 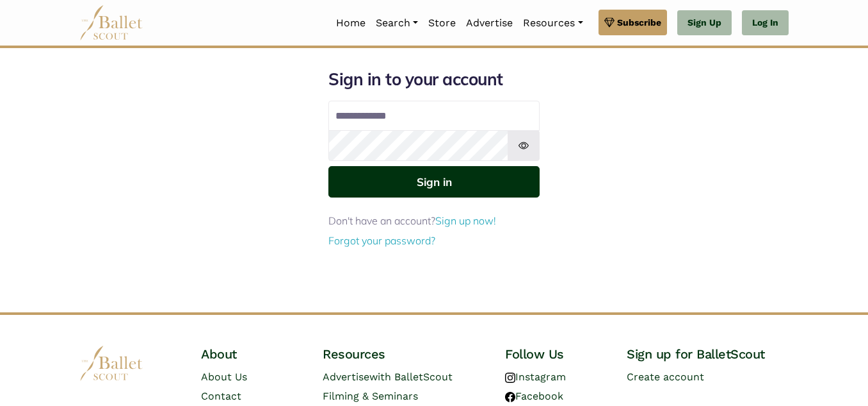 I want to click on a: Advertise, so click(x=489, y=23).